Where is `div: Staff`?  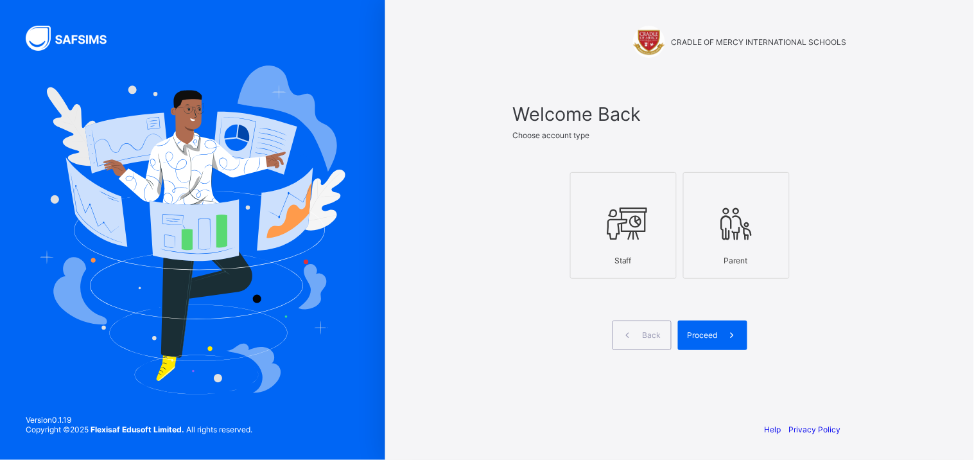
div: Staff is located at coordinates (623, 260).